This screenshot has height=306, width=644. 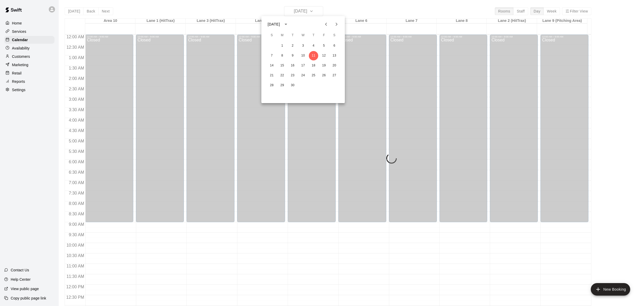 I want to click on button: 14, so click(x=272, y=66).